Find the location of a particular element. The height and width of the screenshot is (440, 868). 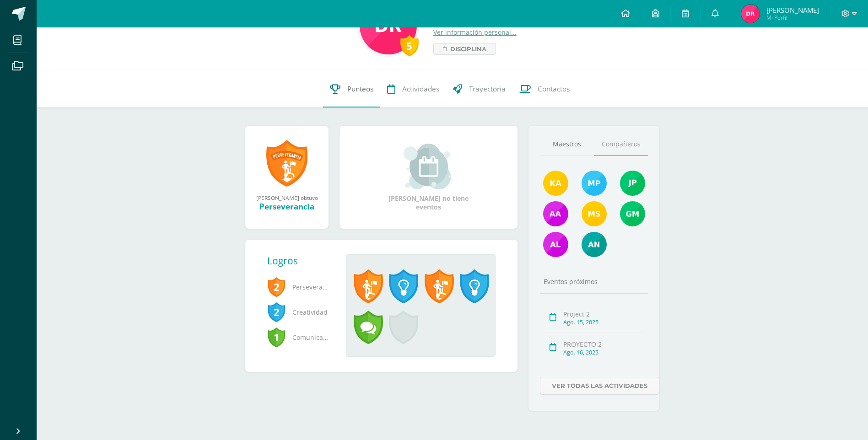

a: Compañeros is located at coordinates (621, 144).